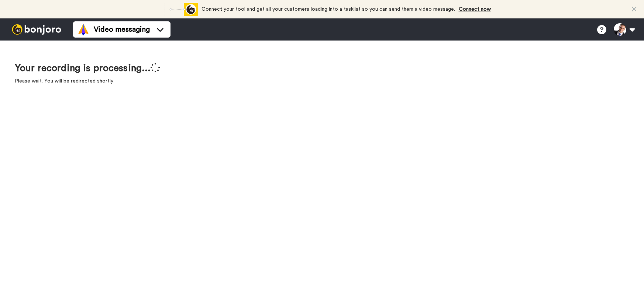  I want to click on h1: Your recording is processing..., so click(87, 68).